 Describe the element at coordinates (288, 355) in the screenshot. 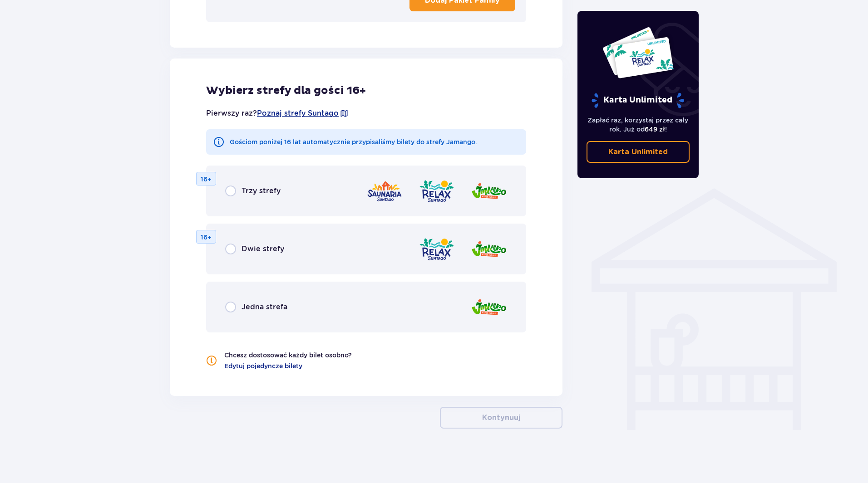

I see `p: Chcesz dostosować każdy bilet osobno?` at that location.